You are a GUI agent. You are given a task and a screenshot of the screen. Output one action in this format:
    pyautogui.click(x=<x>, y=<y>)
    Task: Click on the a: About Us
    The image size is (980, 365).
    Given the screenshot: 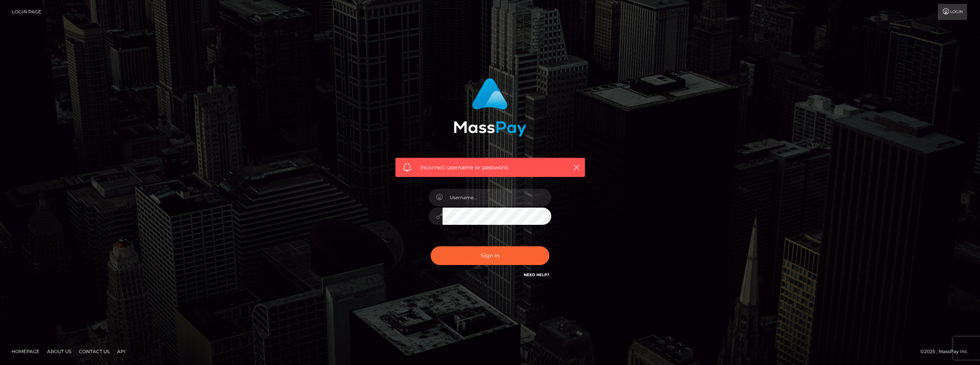 What is the action you would take?
    pyautogui.click(x=59, y=351)
    